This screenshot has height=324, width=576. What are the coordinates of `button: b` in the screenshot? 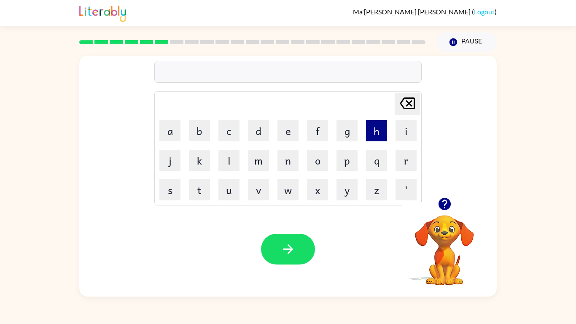 It's located at (199, 131).